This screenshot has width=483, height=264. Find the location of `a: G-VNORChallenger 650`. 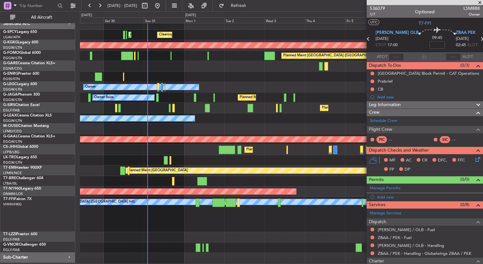

a: G-VNORChallenger 650 is located at coordinates (24, 244).